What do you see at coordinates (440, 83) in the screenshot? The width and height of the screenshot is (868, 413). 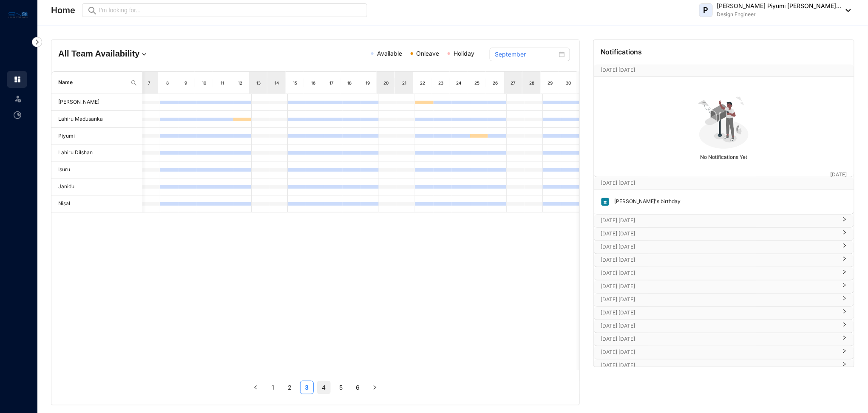 I see `div: 23` at bounding box center [440, 83].